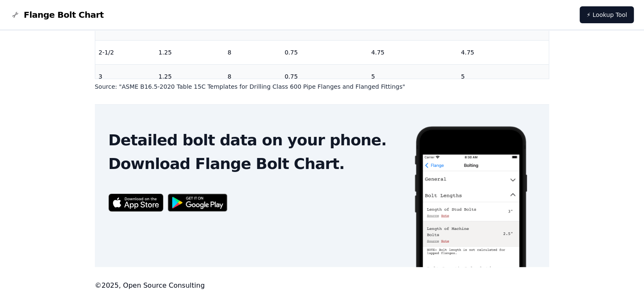  Describe the element at coordinates (322, 86) in the screenshot. I see `p: Source: " ASME B16.5-2020 Table 15C Templates for Drilling Class 600 Pipe Flanges and Flanged Fit...` at that location.